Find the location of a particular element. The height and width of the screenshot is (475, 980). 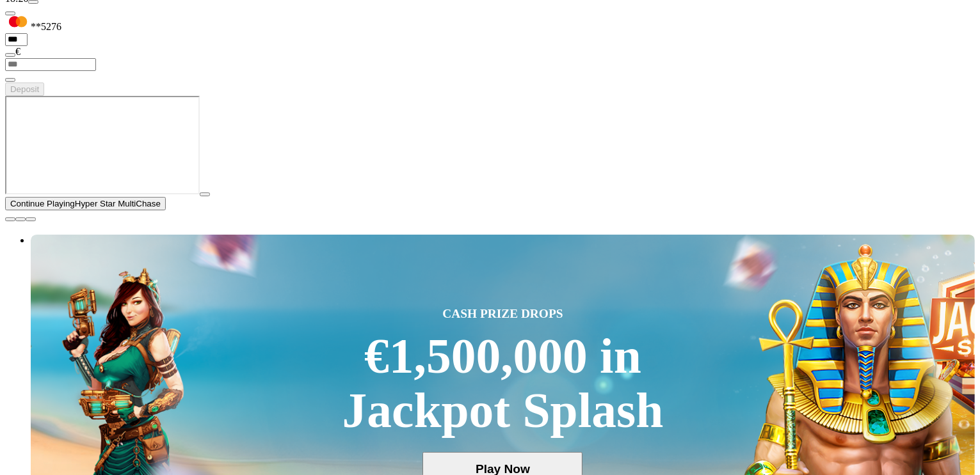

span: Continue Playing is located at coordinates (42, 203).